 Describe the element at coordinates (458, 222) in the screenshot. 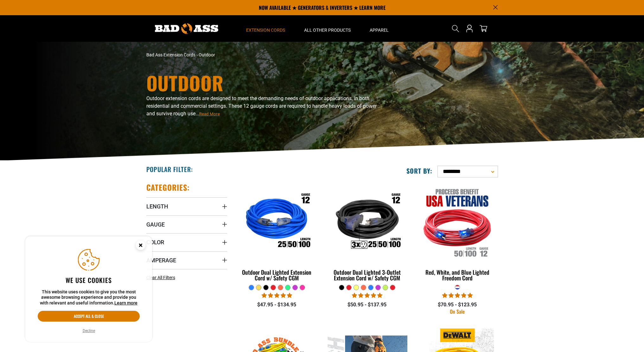

I see `img: Red, White, and Blue Lighted Freedom Cord` at that location.